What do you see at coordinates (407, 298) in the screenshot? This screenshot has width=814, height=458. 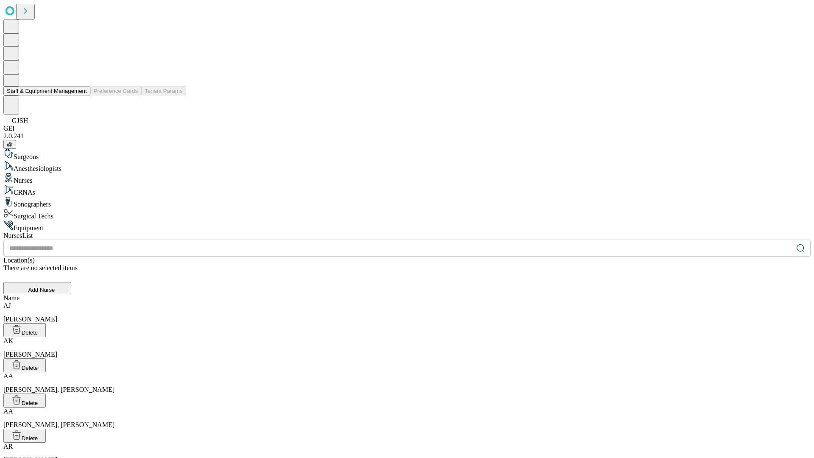 I see `div: Name` at bounding box center [407, 298].